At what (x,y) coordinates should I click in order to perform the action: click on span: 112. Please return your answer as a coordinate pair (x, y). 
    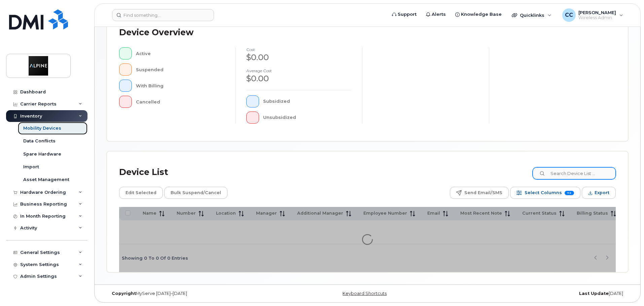
    Looking at the image, I should click on (569, 193).